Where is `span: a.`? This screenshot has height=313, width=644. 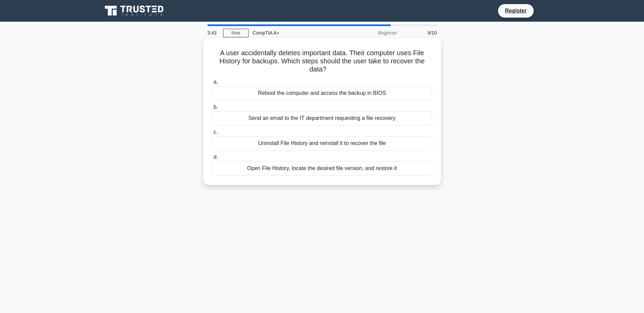 span: a. is located at coordinates (215, 82).